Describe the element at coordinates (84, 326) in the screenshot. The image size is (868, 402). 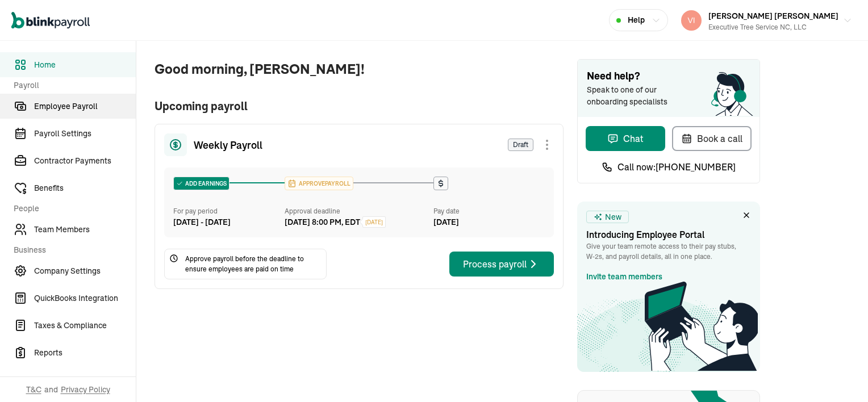
I see `span: Taxes & Compliance` at that location.